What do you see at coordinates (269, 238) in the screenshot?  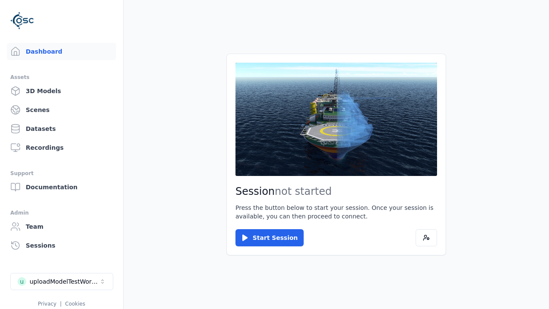 I see `button: Start Session` at bounding box center [269, 238].